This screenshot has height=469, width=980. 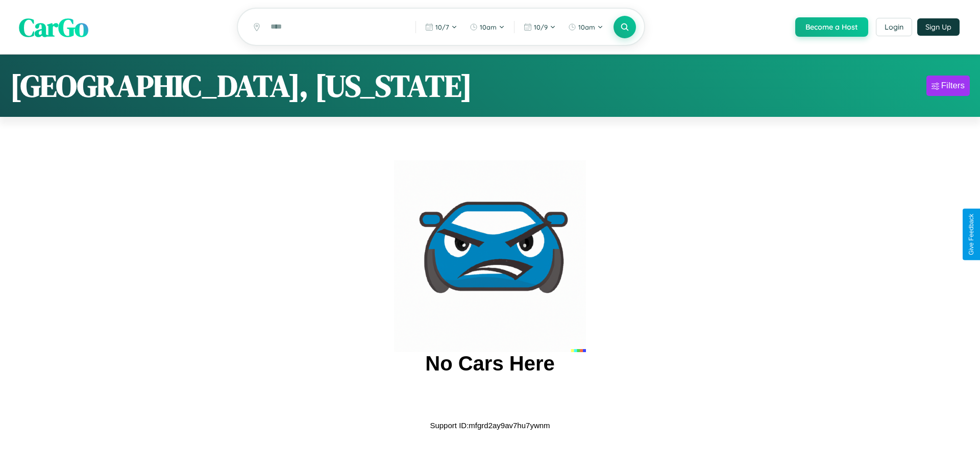 I want to click on h2: No Cars Here, so click(x=490, y=363).